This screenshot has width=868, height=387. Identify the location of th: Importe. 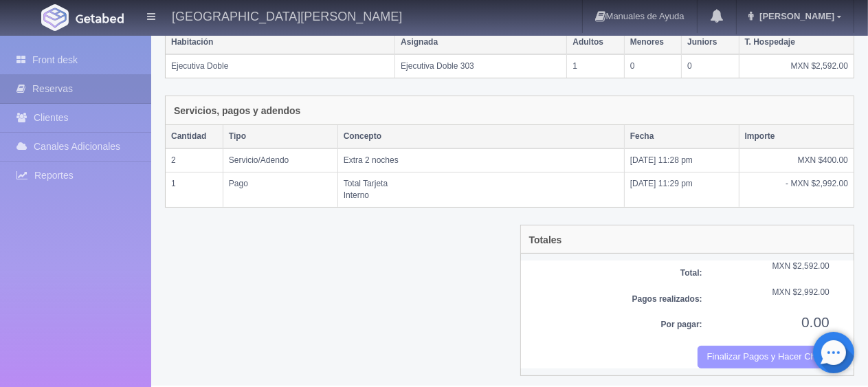
(796, 137).